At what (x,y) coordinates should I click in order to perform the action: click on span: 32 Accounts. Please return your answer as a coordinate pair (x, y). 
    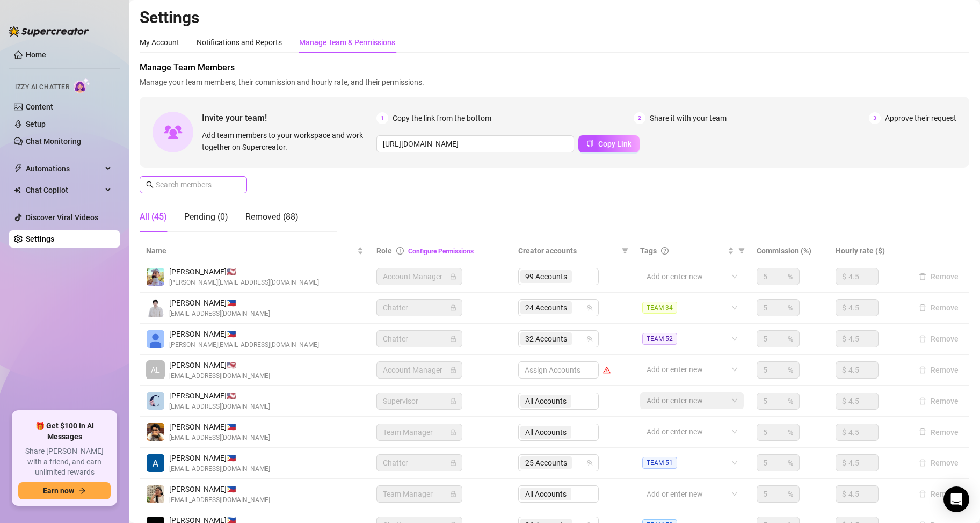
    Looking at the image, I should click on (546, 339).